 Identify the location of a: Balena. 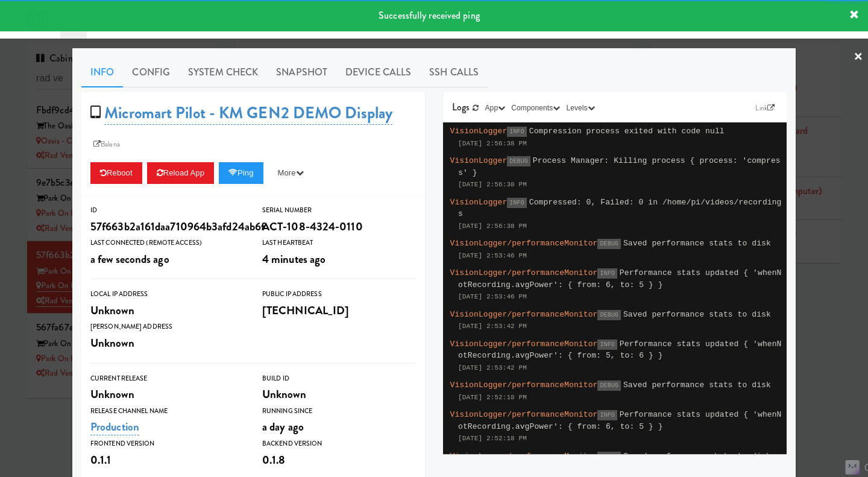
(107, 144).